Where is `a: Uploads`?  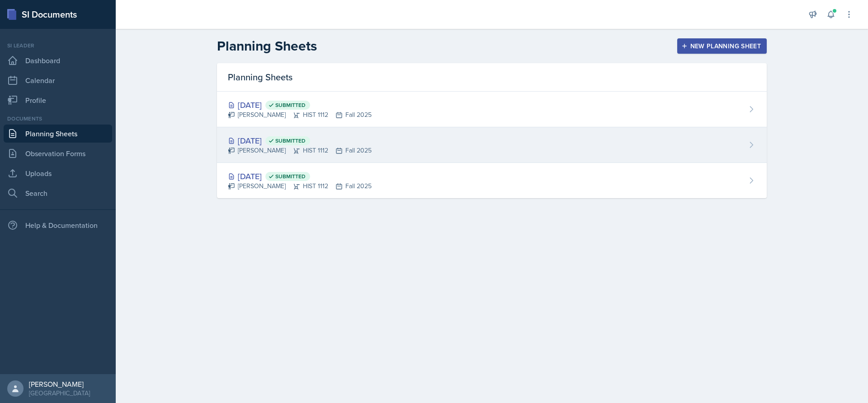
a: Uploads is located at coordinates (58, 174).